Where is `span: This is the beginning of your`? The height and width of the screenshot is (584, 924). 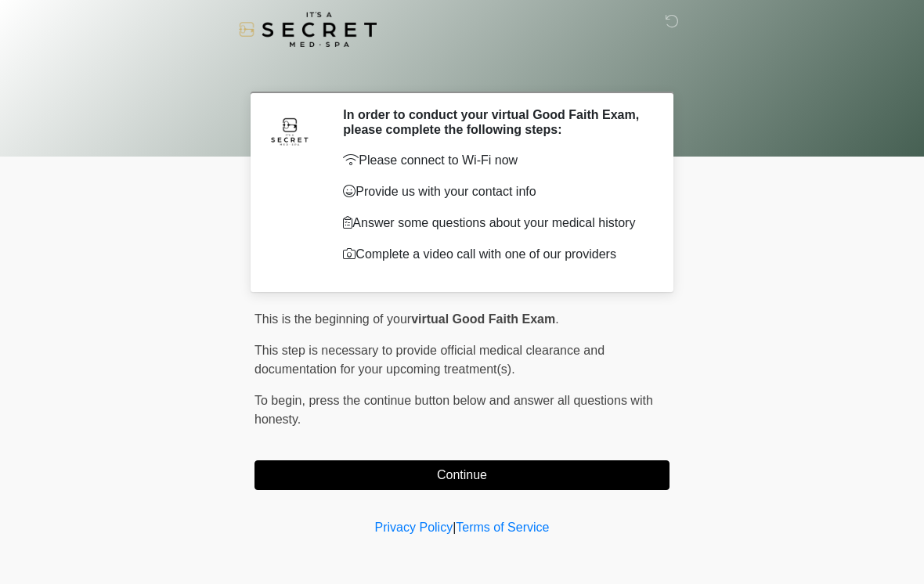
span: This is the beginning of your is located at coordinates (333, 319).